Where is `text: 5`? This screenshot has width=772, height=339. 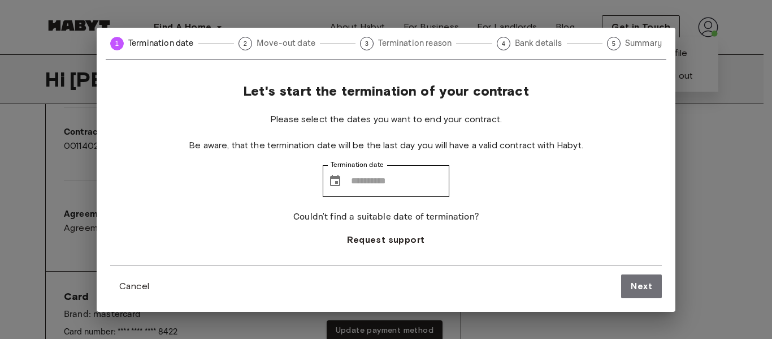
text: 5 is located at coordinates (614, 44).